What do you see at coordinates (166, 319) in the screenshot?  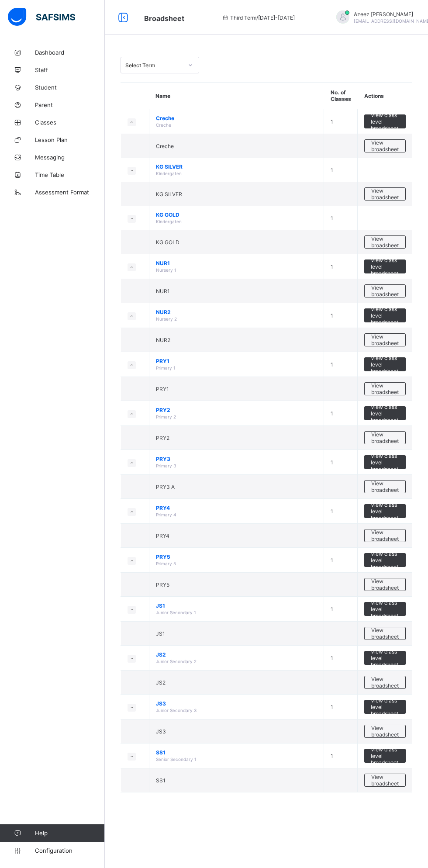 I see `span: Nursery 2` at bounding box center [166, 319].